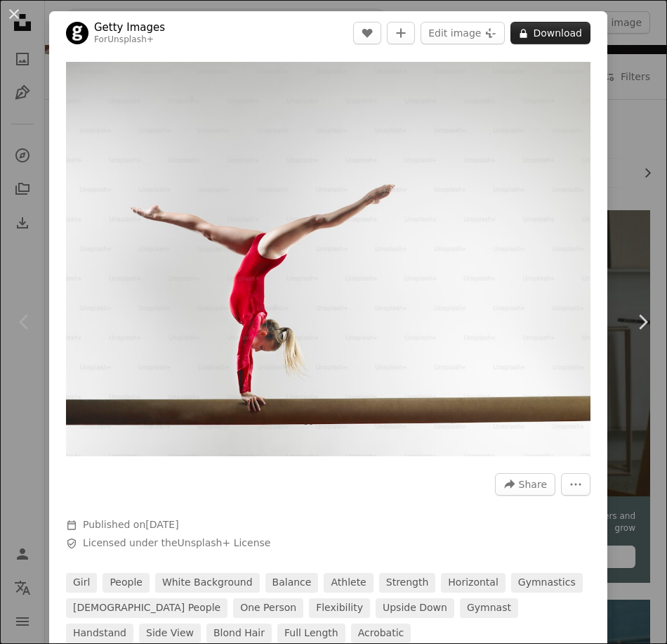 This screenshot has width=667, height=644. I want to click on a: balance, so click(292, 582).